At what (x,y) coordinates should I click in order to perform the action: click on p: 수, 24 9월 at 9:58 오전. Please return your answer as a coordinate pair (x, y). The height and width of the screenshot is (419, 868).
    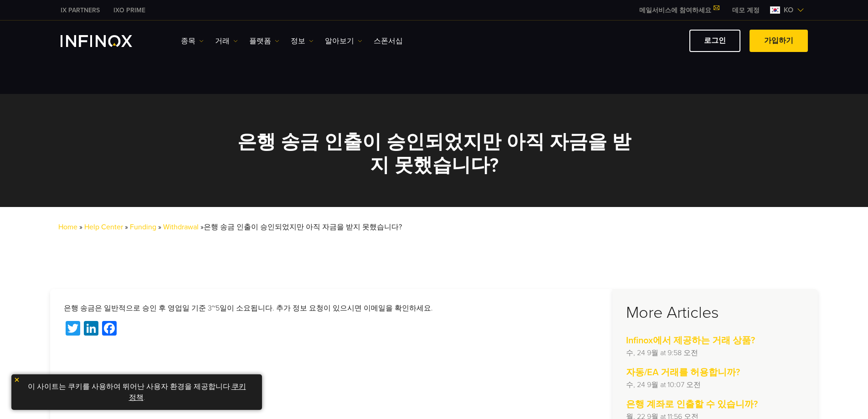
    Looking at the image, I should click on (715, 352).